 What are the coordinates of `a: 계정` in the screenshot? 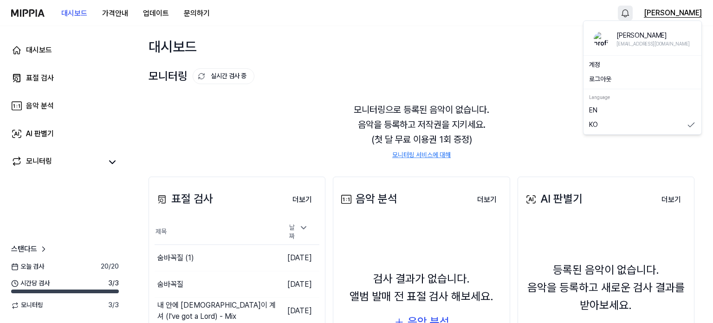 It's located at (642, 65).